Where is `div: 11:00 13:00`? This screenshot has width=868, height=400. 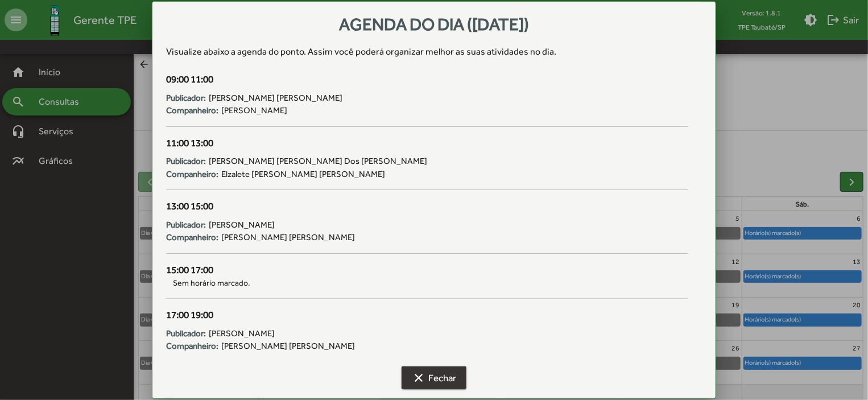
div: 11:00 13:00 is located at coordinates (427, 143).